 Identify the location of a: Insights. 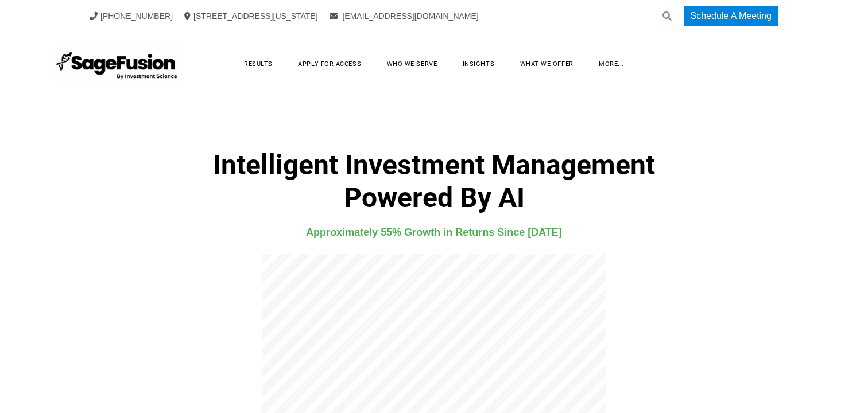
(478, 64).